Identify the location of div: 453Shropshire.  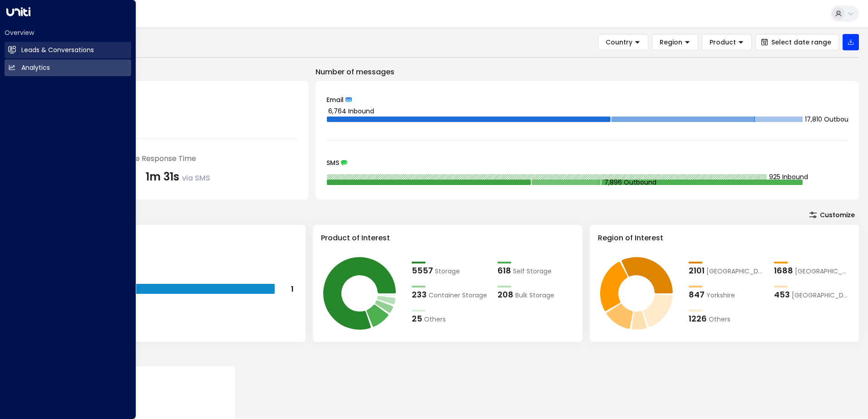
(812, 295).